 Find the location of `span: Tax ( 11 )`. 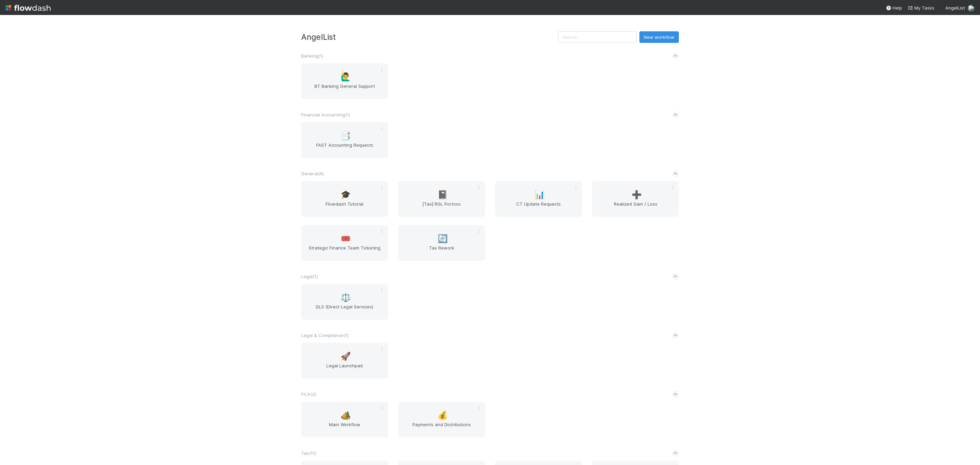

span: Tax ( 11 ) is located at coordinates (309, 453).